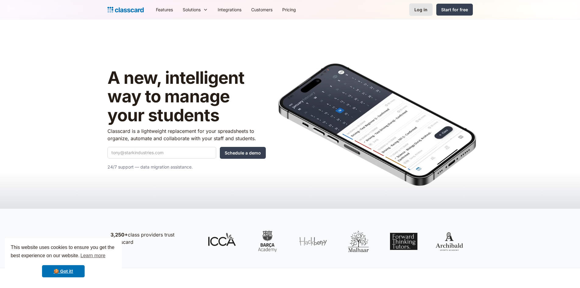  Describe the element at coordinates (162, 153) in the screenshot. I see `input: tony@starkindustries.com` at that location.